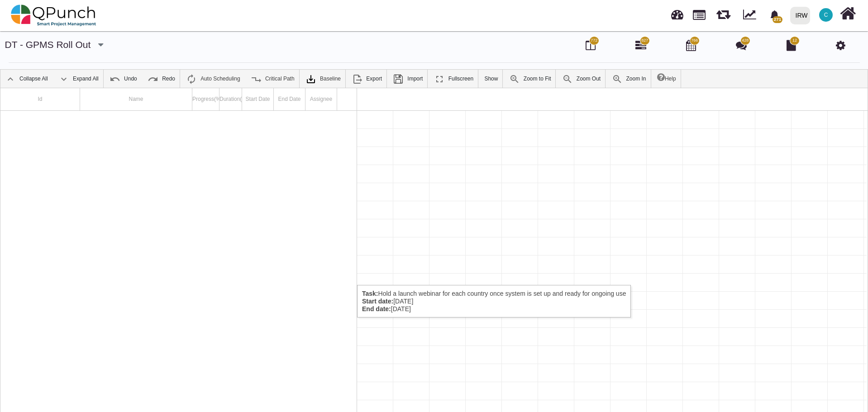 This screenshot has width=868, height=412. I want to click on span: 766, so click(694, 40).